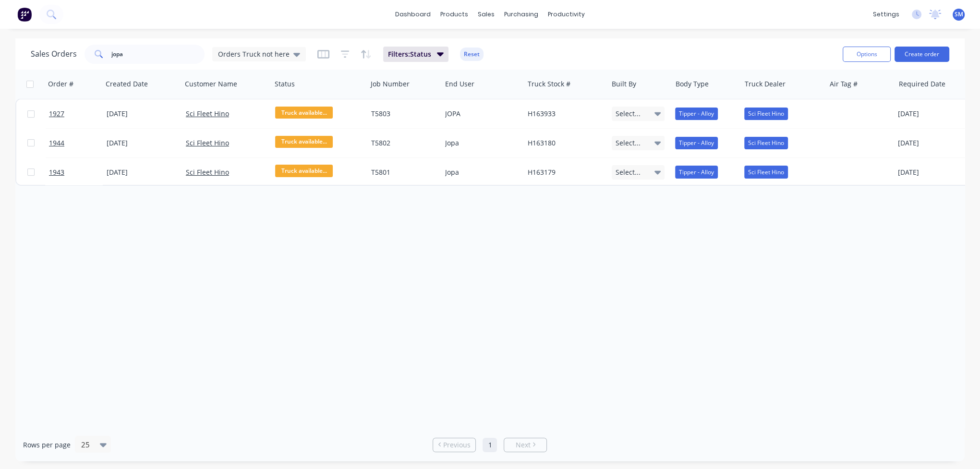 This screenshot has width=980, height=469. Describe the element at coordinates (624, 84) in the screenshot. I see `div: Built By` at that location.